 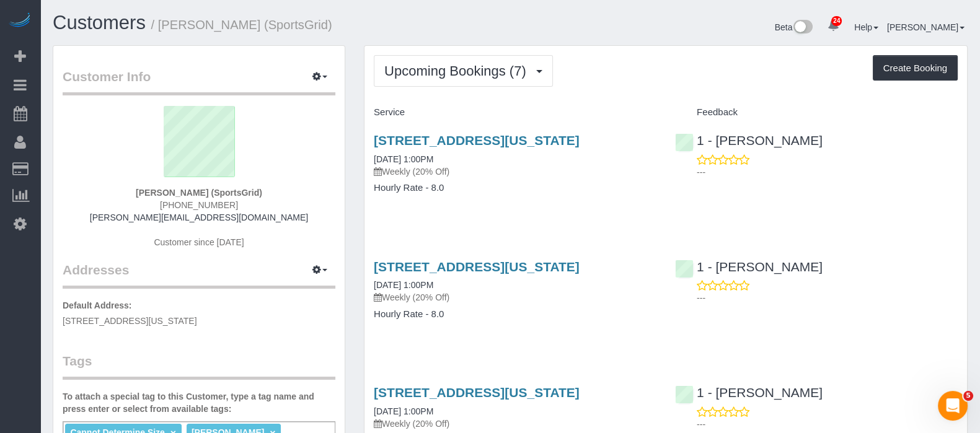 What do you see at coordinates (866, 27) in the screenshot?
I see `a: Help` at bounding box center [866, 27].